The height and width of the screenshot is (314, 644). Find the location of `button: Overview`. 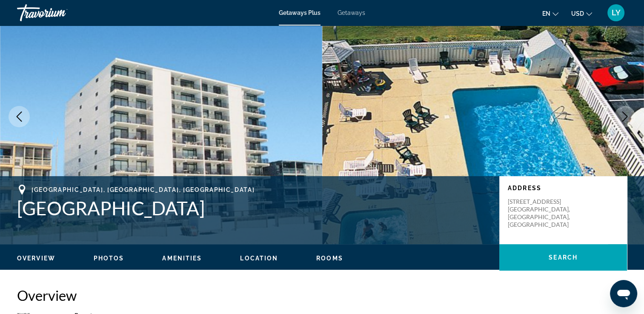

button: Overview is located at coordinates (36, 258).